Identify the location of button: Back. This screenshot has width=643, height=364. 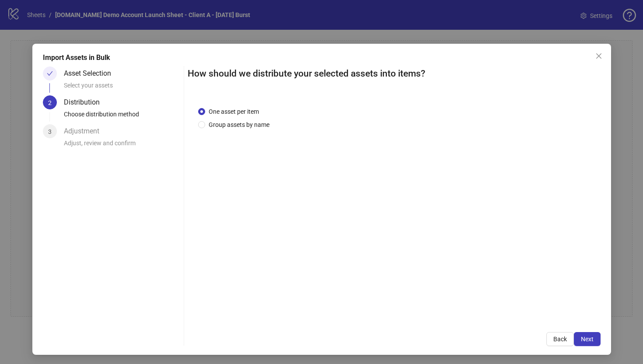
(560, 339).